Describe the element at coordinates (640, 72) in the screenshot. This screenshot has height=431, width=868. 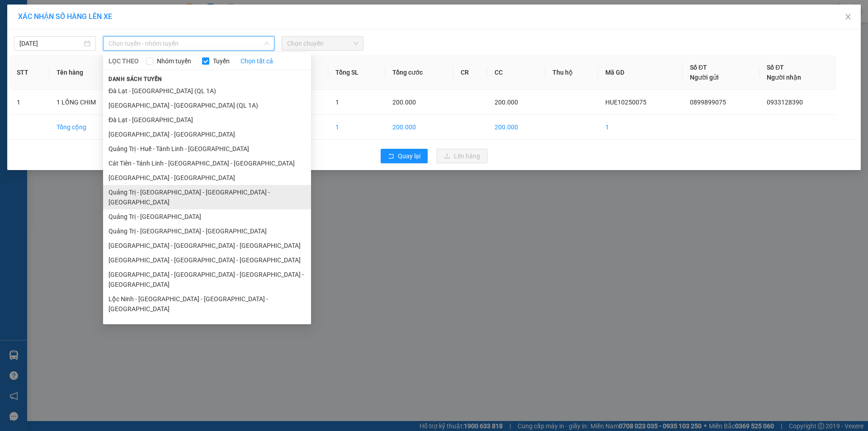
I see `th: Mã GD` at that location.